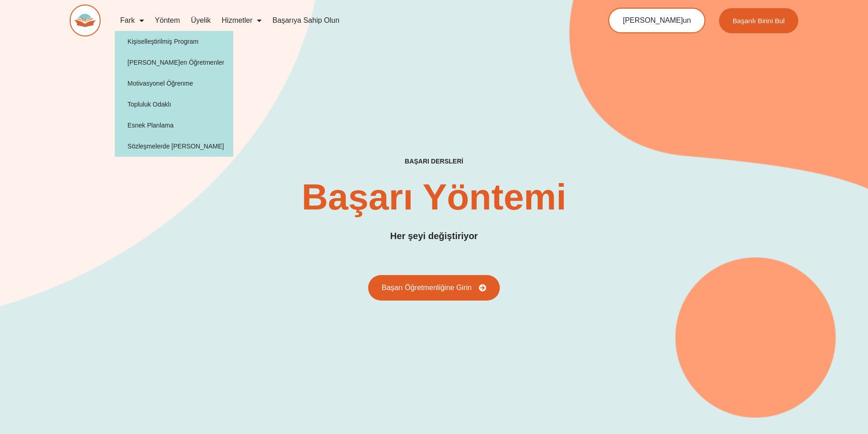 This screenshot has width=868, height=434. What do you see at coordinates (434, 236) in the screenshot?
I see `font: Her şeyi değiştiriyor` at bounding box center [434, 236].